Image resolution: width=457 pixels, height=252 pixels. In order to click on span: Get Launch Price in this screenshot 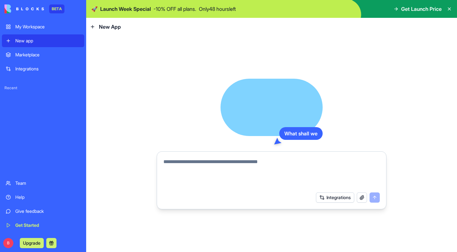, I will do `click(421, 9)`.